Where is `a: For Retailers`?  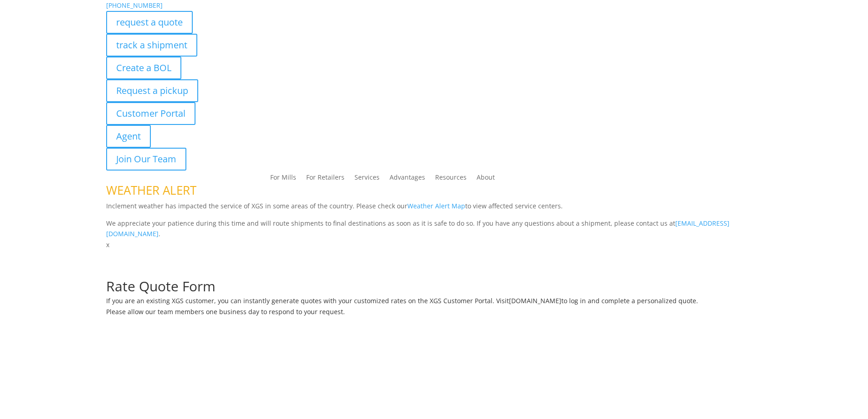
a: For Retailers is located at coordinates (325, 179).